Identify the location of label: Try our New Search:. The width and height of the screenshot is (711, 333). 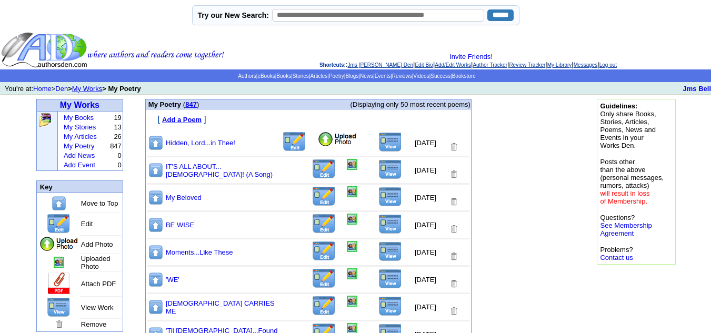
(233, 15).